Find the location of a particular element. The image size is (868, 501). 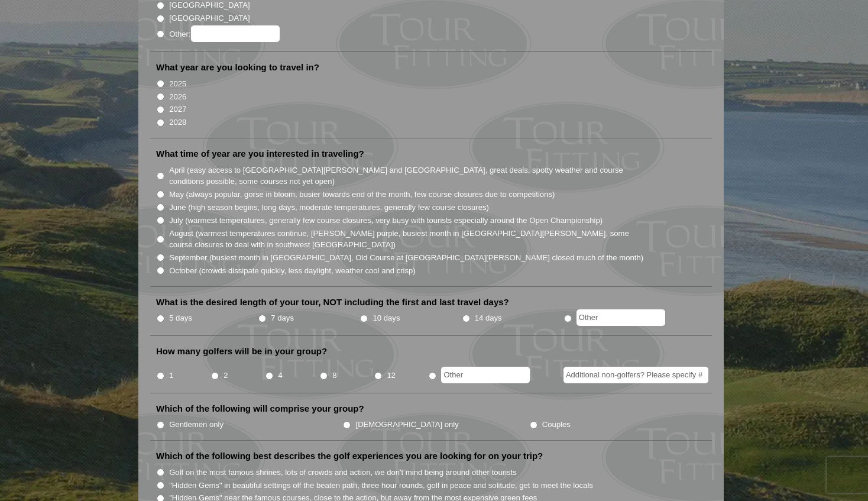

label: Gentlemen only is located at coordinates (197, 424).